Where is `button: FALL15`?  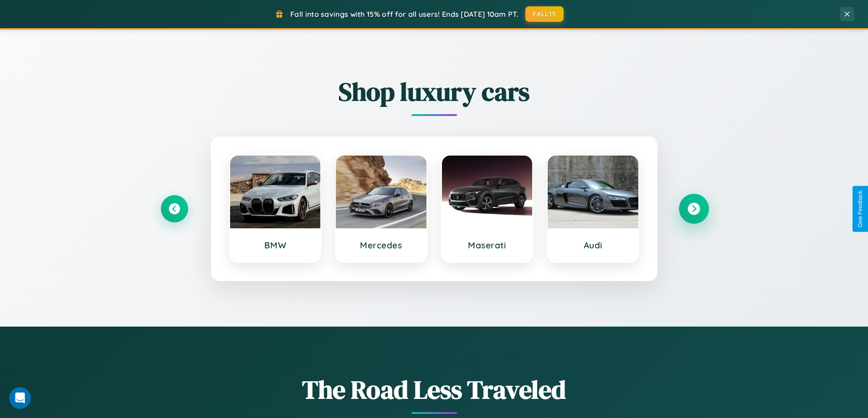 button: FALL15 is located at coordinates (545, 14).